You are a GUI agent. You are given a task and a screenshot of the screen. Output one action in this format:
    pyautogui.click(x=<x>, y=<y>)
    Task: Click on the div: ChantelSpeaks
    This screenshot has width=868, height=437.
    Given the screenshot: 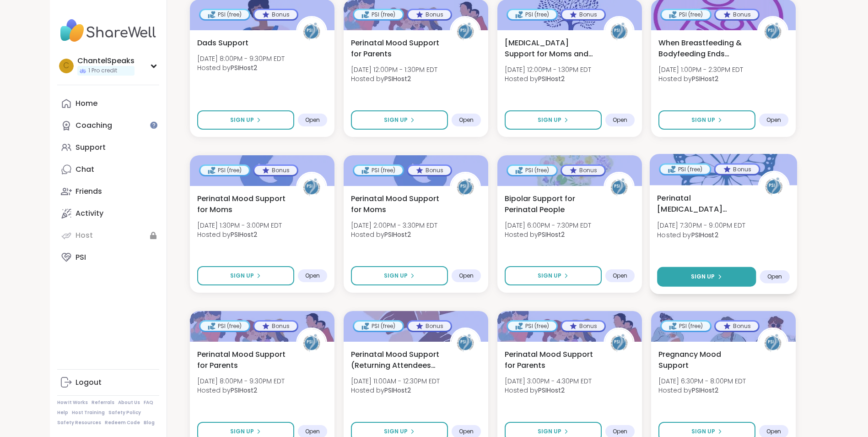 What is the action you would take?
    pyautogui.click(x=106, y=61)
    